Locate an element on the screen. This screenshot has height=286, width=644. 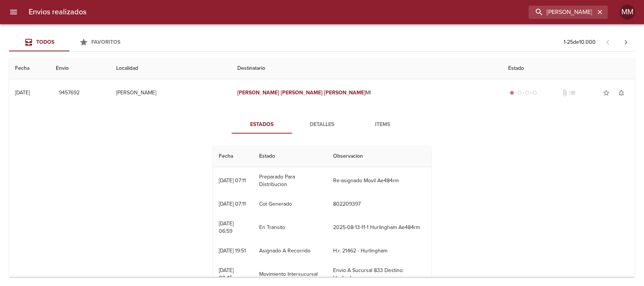
span: Items is located at coordinates (383, 125).